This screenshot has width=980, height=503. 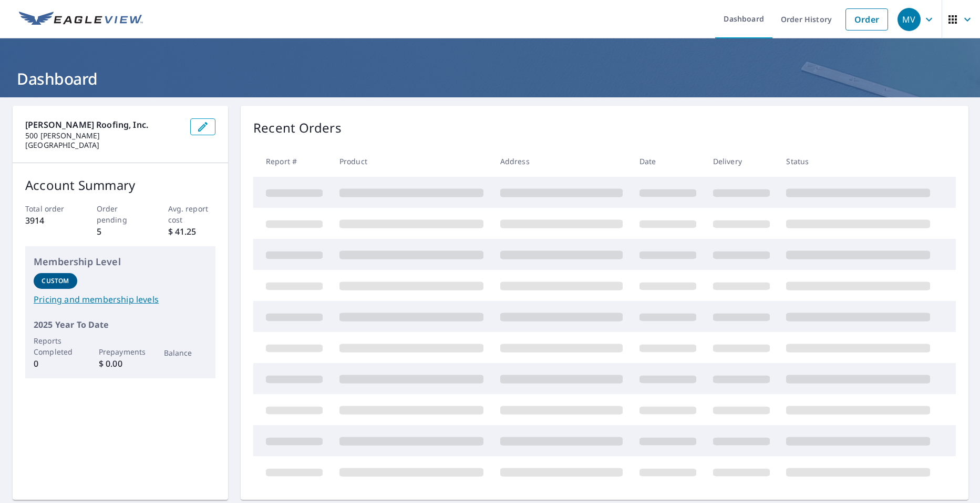 What do you see at coordinates (49, 221) in the screenshot?
I see `p: 3914` at bounding box center [49, 221].